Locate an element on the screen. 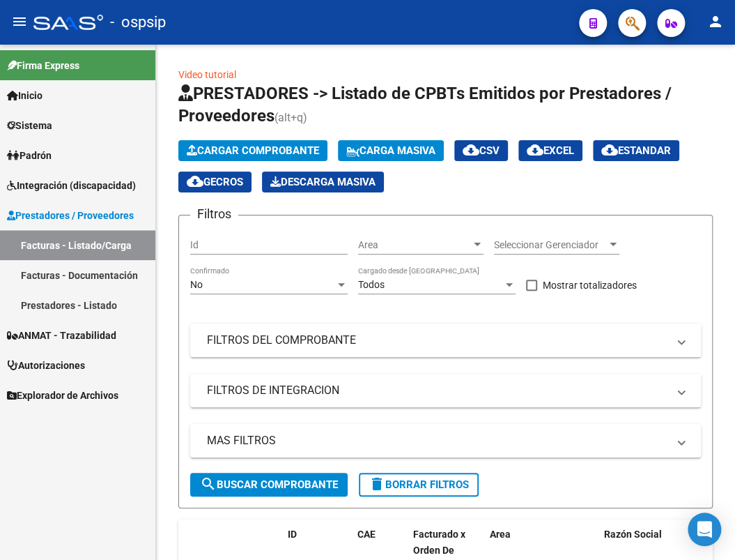 This screenshot has width=735, height=560. button: Descarga Masiva is located at coordinates (322, 182).